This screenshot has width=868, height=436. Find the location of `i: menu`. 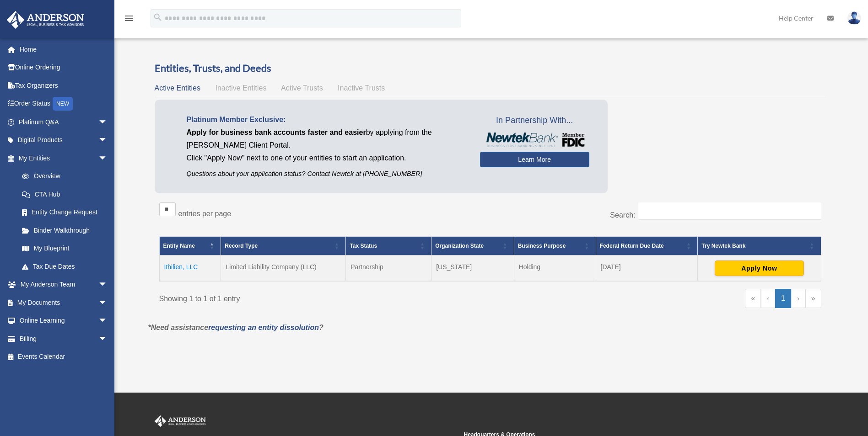

i: menu is located at coordinates (129, 18).